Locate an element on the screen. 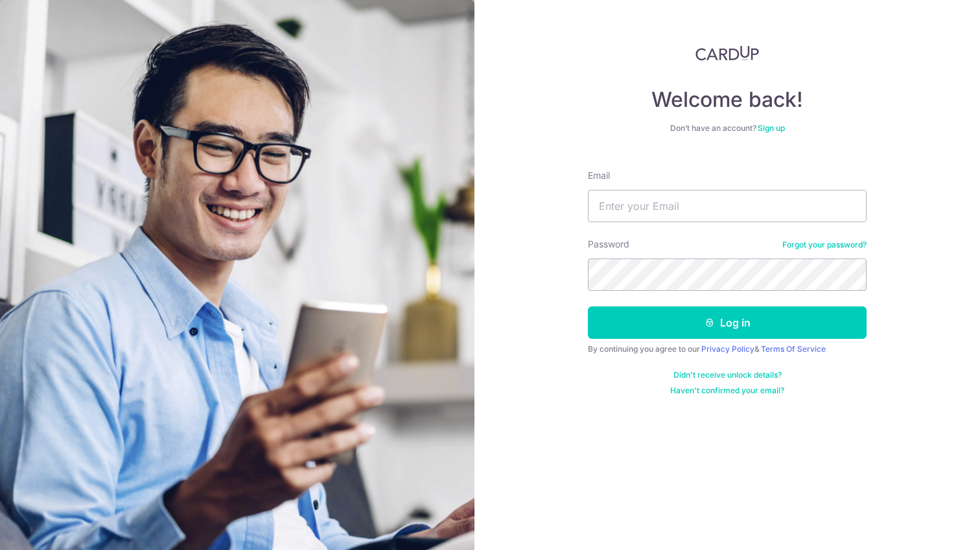 The width and height of the screenshot is (980, 550). div: By continuing you agree to our & is located at coordinates (727, 349).